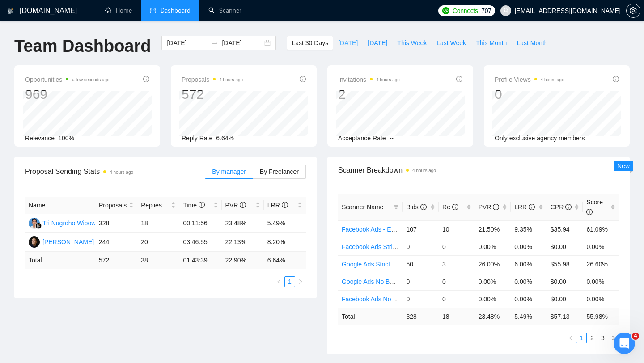  I want to click on td: 244, so click(116, 242).